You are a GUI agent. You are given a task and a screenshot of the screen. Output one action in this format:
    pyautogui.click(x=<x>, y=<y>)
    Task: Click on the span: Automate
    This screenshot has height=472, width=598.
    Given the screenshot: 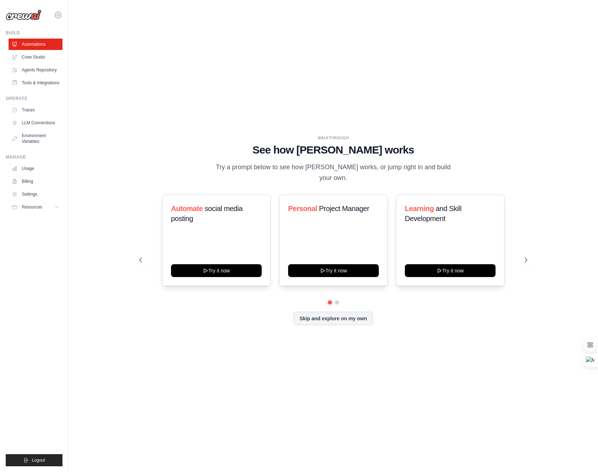 What is the action you would take?
    pyautogui.click(x=187, y=208)
    